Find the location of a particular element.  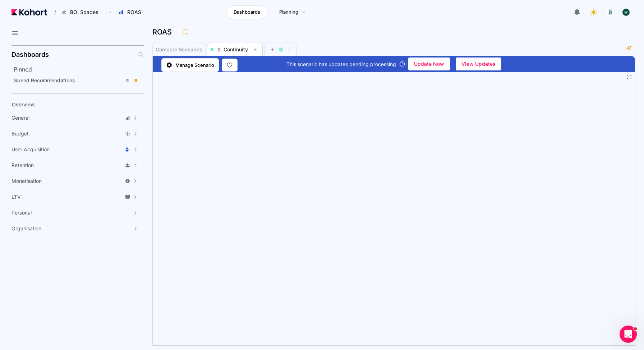

a: Dashboards is located at coordinates (247, 12).